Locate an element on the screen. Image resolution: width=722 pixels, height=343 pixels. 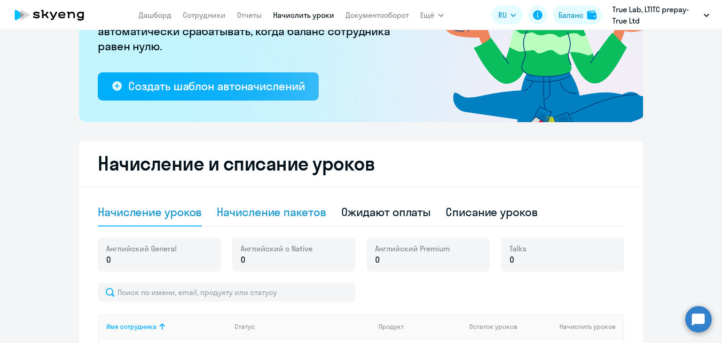
a: Начислить уроки is located at coordinates (304, 15).